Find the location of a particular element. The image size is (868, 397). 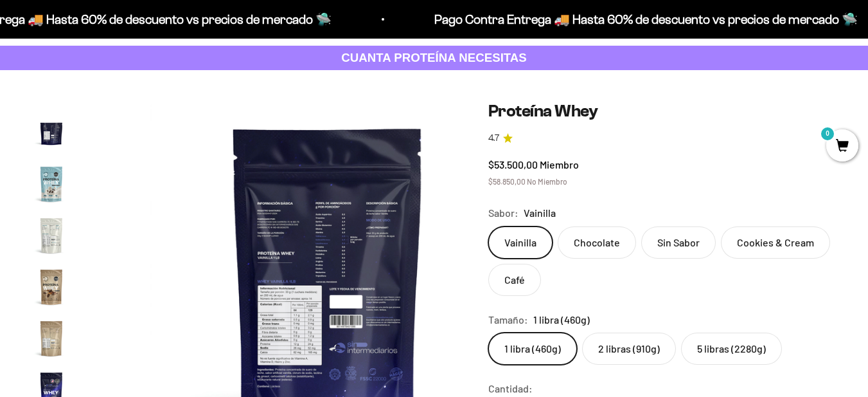

span: Vainilla is located at coordinates (540, 213).